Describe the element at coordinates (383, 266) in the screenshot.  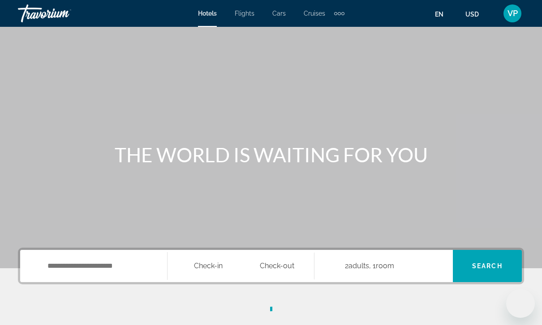
I see `button: Travelers: 2 adults, 0 children` at that location.